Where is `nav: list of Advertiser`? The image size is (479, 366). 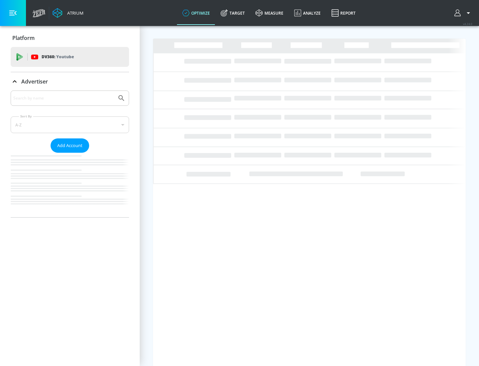 nav: list of Advertiser is located at coordinates (70, 185).